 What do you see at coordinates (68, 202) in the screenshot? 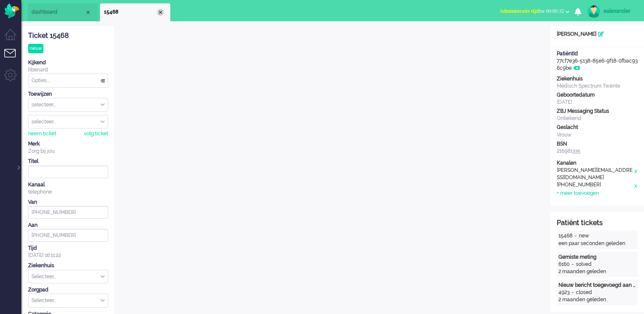
I see `div: Van` at bounding box center [68, 202].